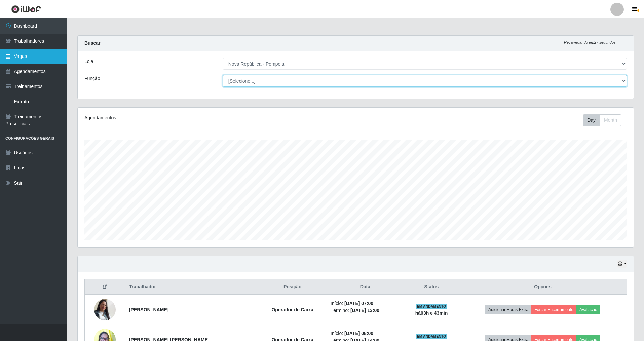 The width and height of the screenshot is (644, 341). I want to click on div: Toolbar with button groups, so click(605, 120).